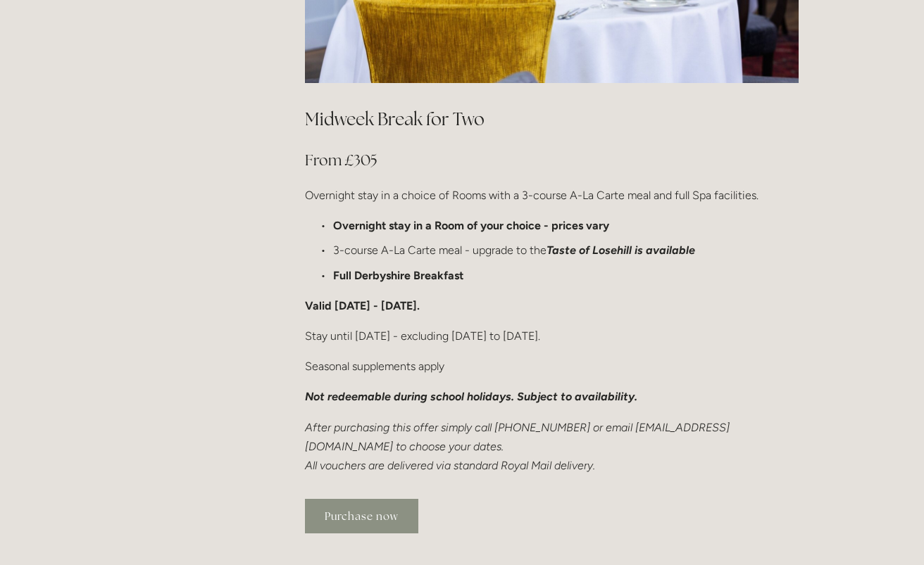 The width and height of the screenshot is (924, 565). Describe the element at coordinates (362, 516) in the screenshot. I see `a: Purchase now` at that location.